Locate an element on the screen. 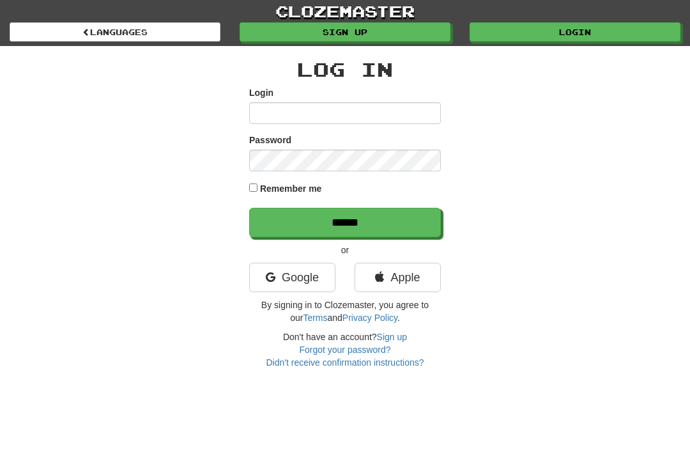 This screenshot has height=452, width=690. div: Don't have an account? is located at coordinates (345, 349).